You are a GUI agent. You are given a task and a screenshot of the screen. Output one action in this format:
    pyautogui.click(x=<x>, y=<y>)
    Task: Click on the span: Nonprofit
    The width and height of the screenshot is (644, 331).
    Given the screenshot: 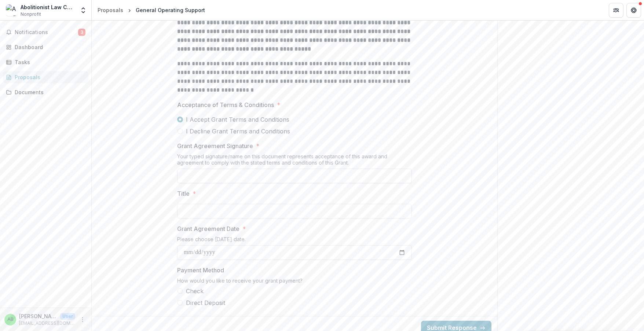 What is the action you would take?
    pyautogui.click(x=31, y=14)
    